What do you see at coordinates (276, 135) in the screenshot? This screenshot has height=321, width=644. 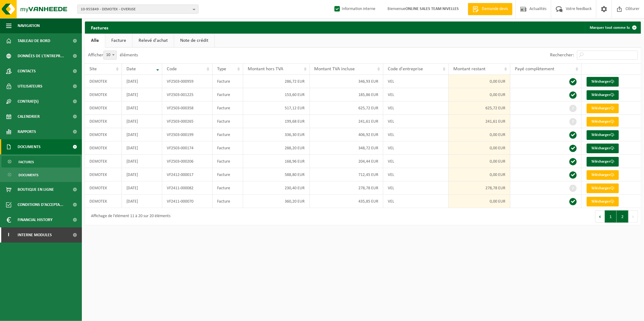 I see `td: 336,30 EUR` at bounding box center [276, 135].